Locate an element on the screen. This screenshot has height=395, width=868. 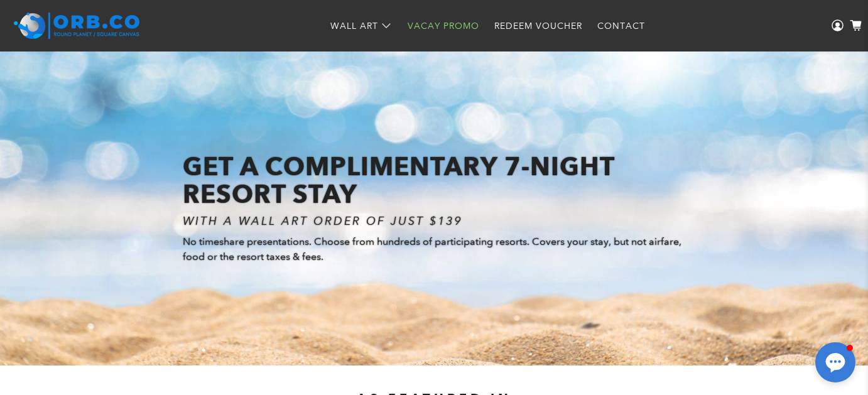
a: Vacay Promo is located at coordinates (444, 26).